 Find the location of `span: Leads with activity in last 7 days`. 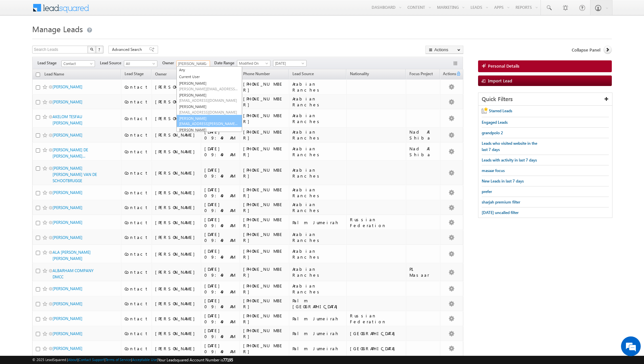

span: Leads with activity in last 7 days is located at coordinates (509, 160).